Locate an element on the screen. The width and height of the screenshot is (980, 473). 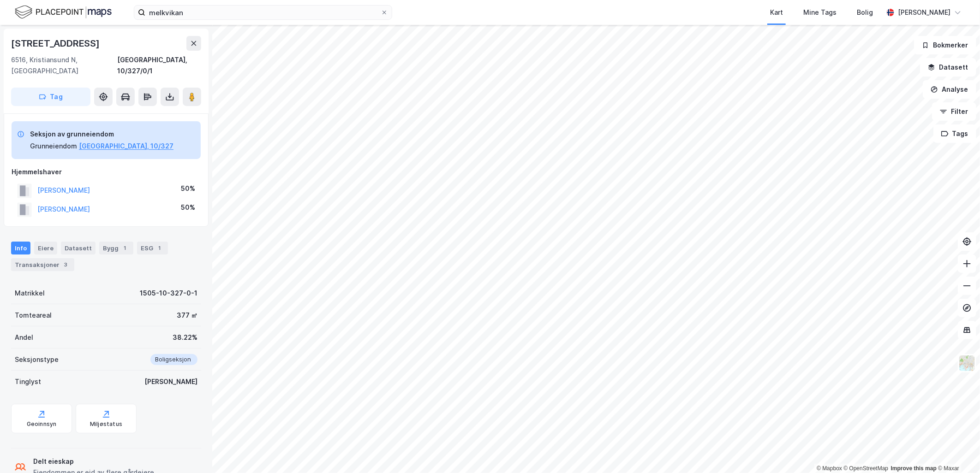
div: ESG is located at coordinates (152, 248).